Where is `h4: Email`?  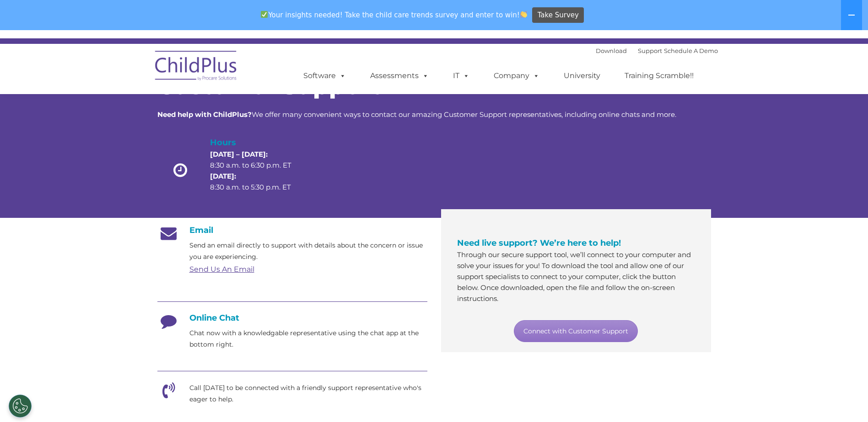 h4: Email is located at coordinates (293, 231).